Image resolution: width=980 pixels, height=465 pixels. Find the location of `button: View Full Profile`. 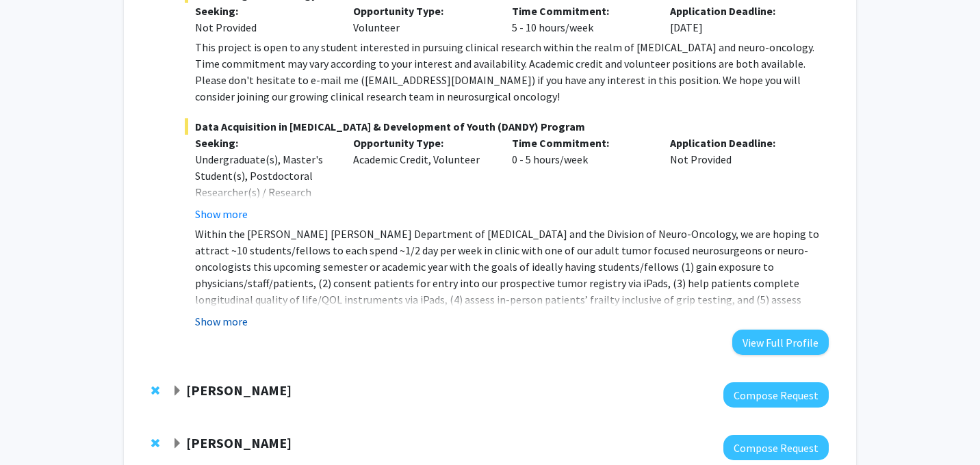

button: View Full Profile is located at coordinates (780, 342).